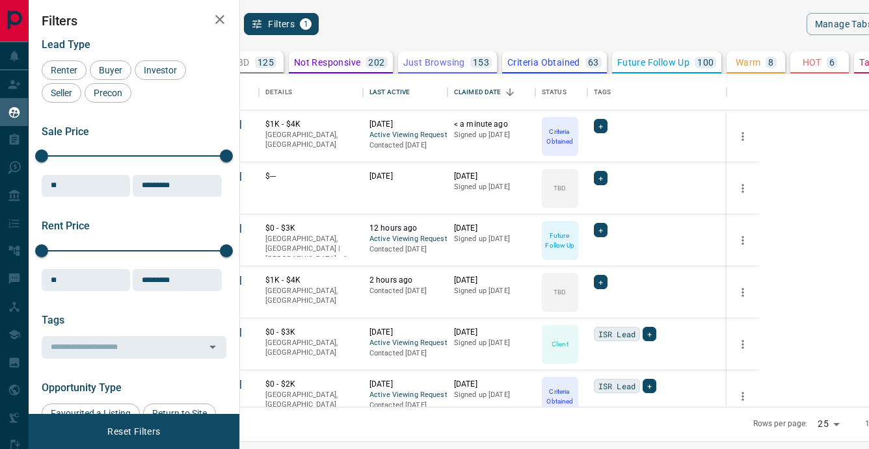 This screenshot has height=449, width=869. What do you see at coordinates (828, 424) in the screenshot?
I see `div: 25` at bounding box center [828, 424].